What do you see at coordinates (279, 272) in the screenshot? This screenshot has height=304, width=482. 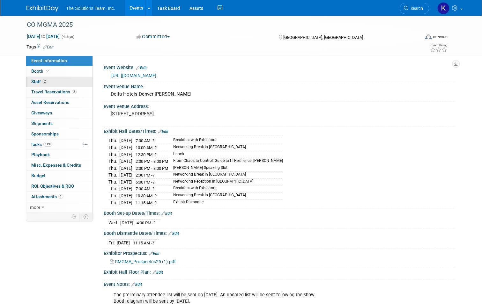 I see `div: Exhibit Hall Floor Plan:` at bounding box center [279, 272].